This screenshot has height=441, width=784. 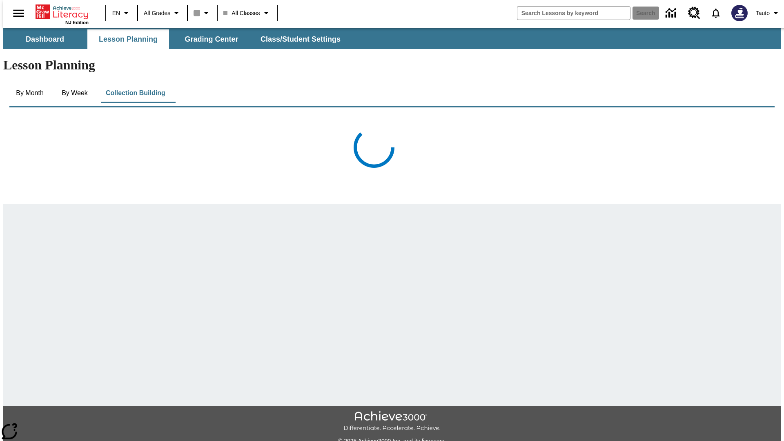 What do you see at coordinates (136, 93) in the screenshot?
I see `button: Collection Building` at bounding box center [136, 93].